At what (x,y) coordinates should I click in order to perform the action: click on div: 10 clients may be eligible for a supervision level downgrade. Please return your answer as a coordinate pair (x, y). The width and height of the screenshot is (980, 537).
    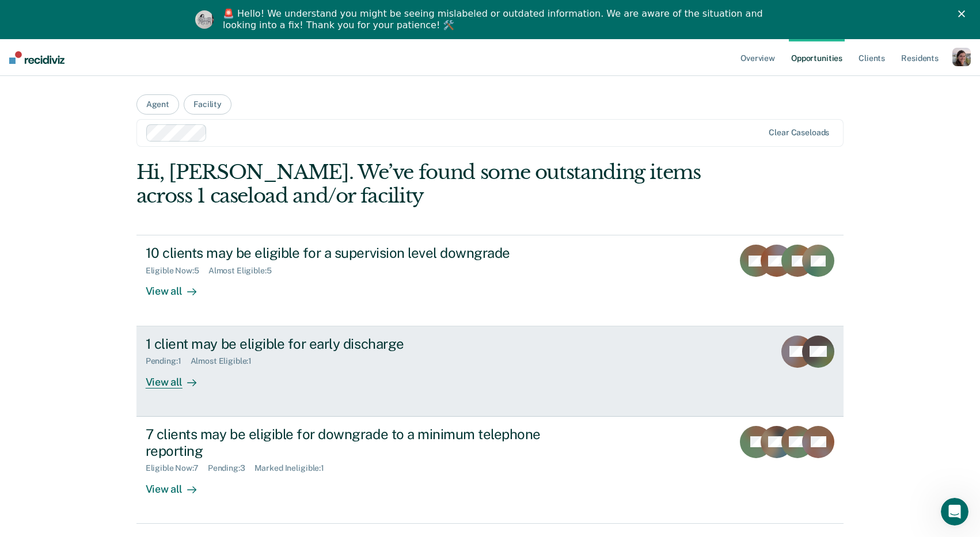
    Looking at the image, I should click on (348, 252).